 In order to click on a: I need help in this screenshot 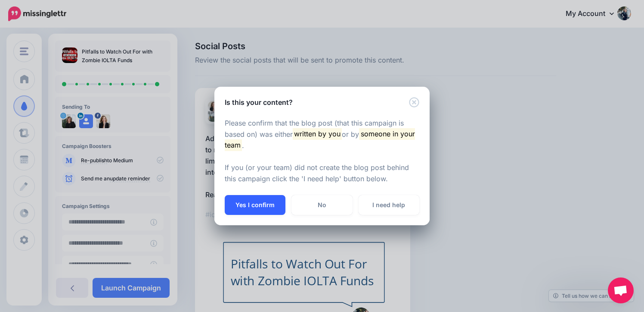, I will do `click(389, 205)`.